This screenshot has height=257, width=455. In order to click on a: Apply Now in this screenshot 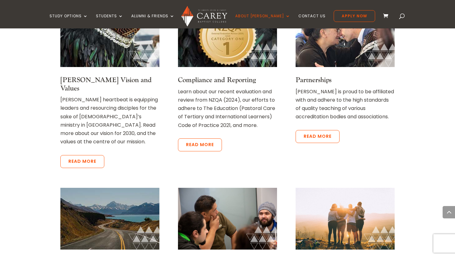, I will do `click(354, 16)`.